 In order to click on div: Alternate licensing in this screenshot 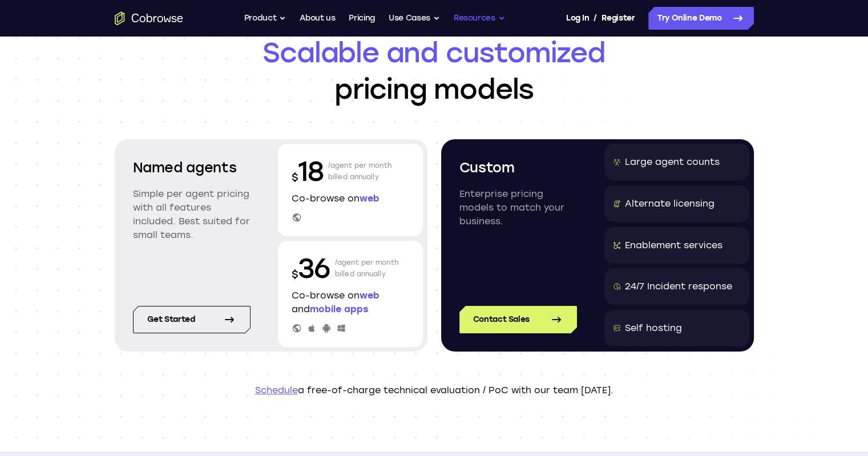, I will do `click(669, 204)`.